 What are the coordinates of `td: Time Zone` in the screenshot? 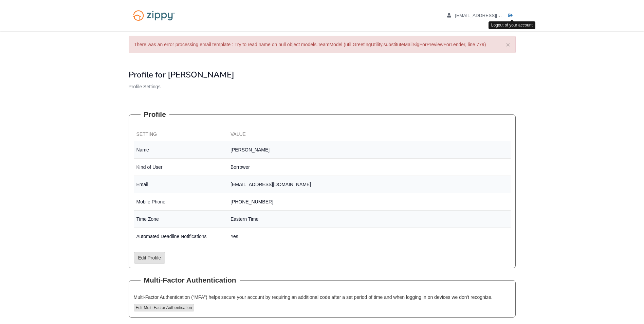 It's located at (181, 219).